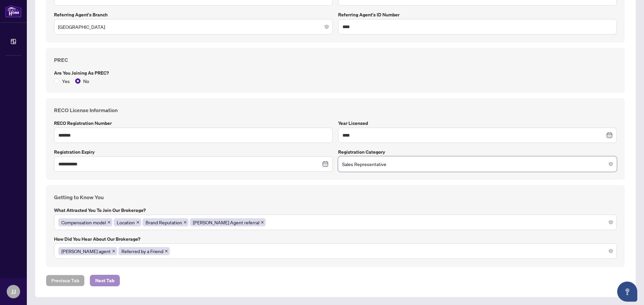 The width and height of the screenshot is (644, 305). I want to click on h4: PREC, so click(335, 60).